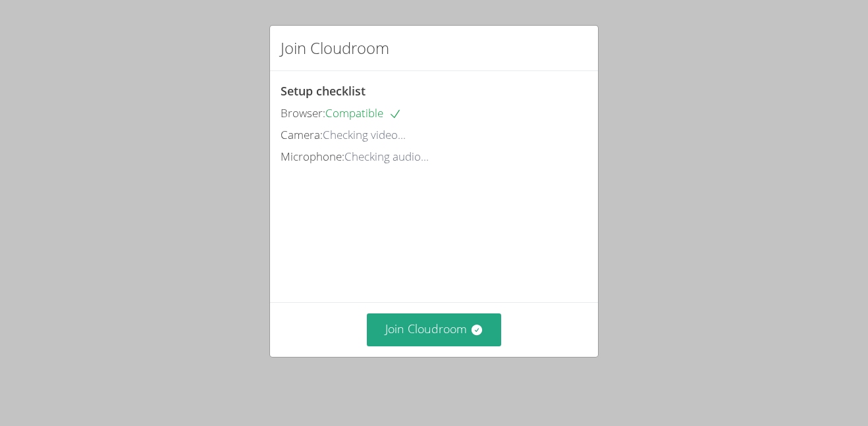  I want to click on span: Checking video..., so click(364, 135).